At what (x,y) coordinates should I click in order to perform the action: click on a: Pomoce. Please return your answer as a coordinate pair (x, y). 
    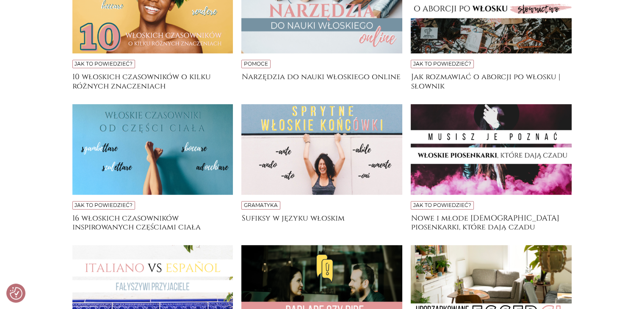
    Looking at the image, I should click on (256, 63).